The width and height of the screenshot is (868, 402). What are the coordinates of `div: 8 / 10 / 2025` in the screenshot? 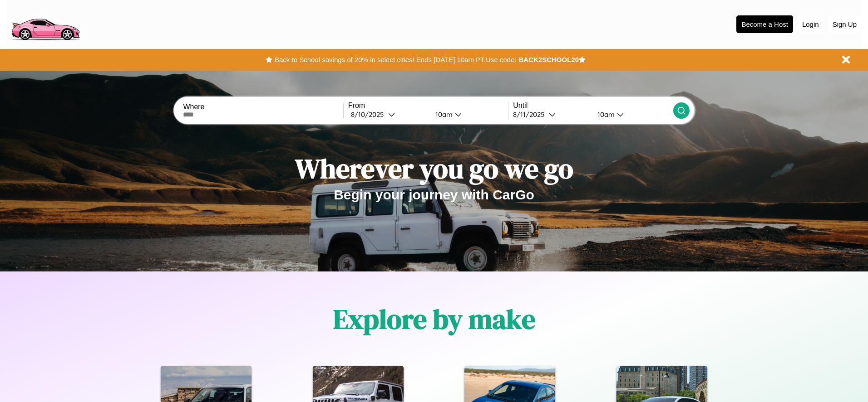 It's located at (370, 115).